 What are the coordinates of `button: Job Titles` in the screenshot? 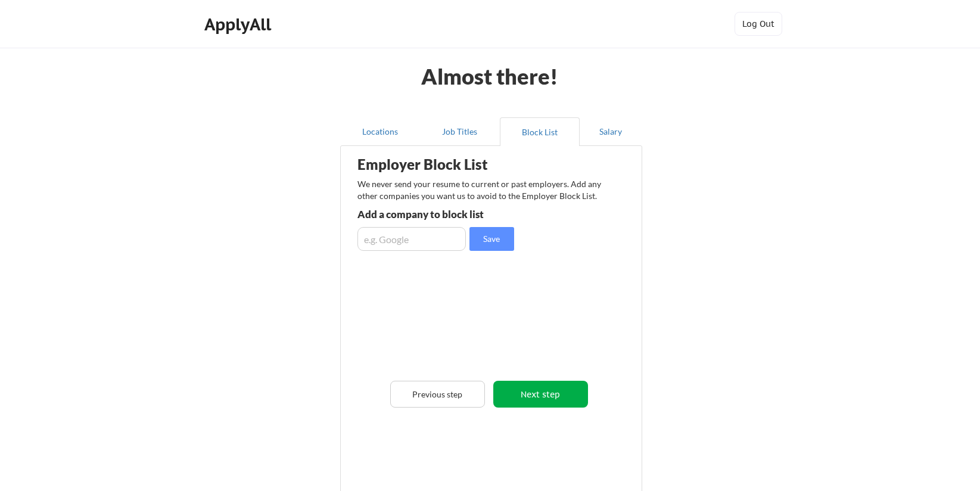 It's located at (460, 131).